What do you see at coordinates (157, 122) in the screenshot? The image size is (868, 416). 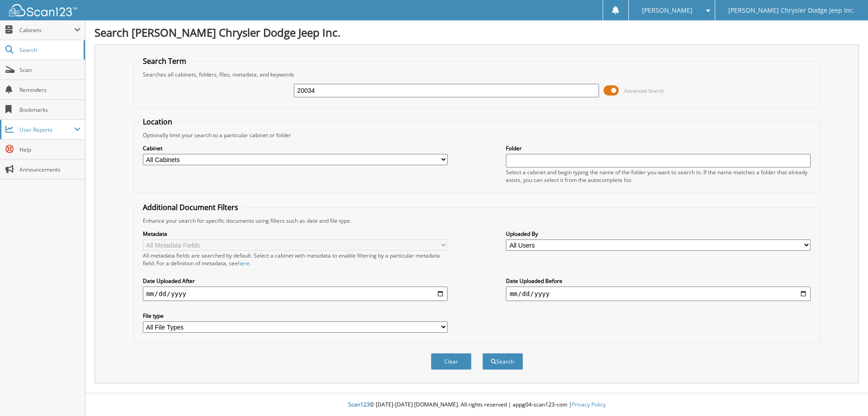 I see `legend: Location` at bounding box center [157, 122].